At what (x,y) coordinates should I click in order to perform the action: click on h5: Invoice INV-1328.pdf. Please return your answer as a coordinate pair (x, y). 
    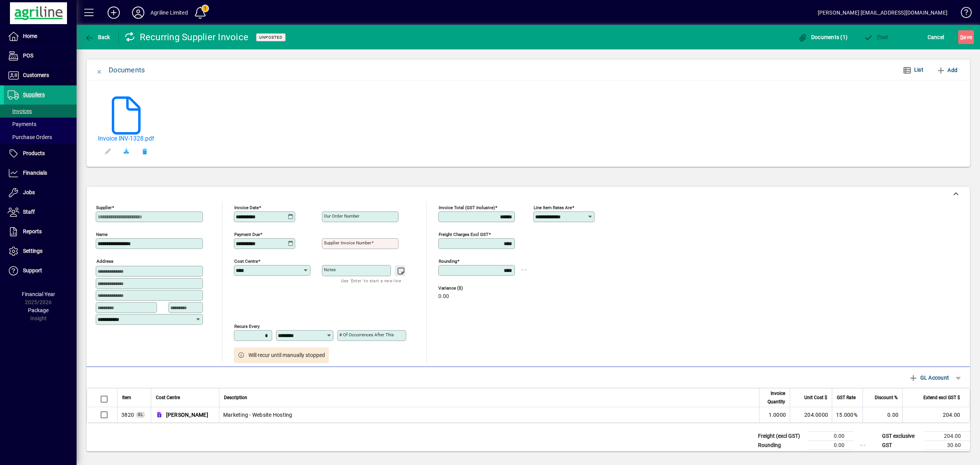
    Looking at the image, I should click on (126, 138).